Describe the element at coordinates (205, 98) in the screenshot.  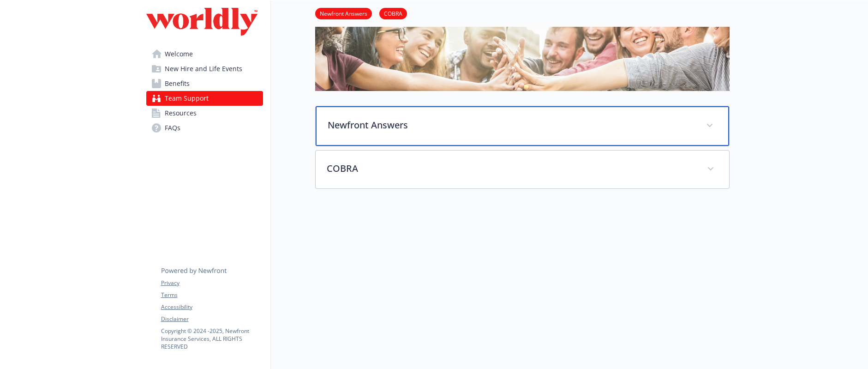
I see `a: Team Support` at that location.